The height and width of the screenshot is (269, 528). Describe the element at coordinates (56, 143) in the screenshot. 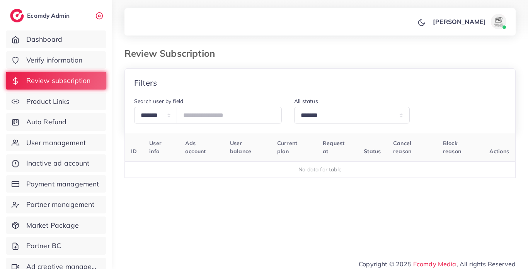

I see `a: User management` at that location.